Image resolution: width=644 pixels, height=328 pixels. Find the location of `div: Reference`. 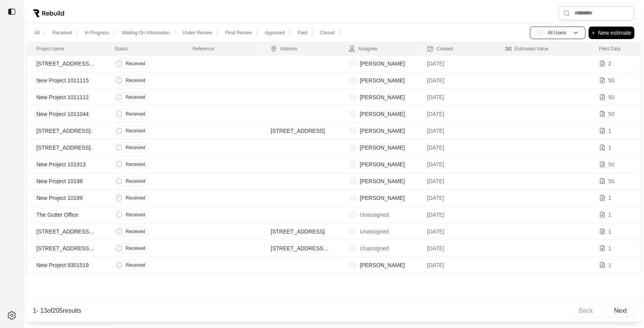

div: Reference is located at coordinates (203, 49).